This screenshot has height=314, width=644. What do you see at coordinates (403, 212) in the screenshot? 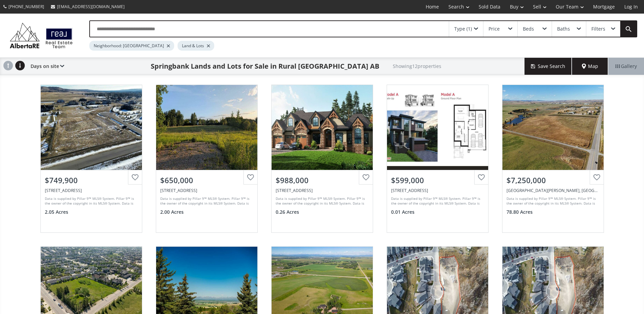
I see `span: 0.01 Acres` at bounding box center [403, 212].